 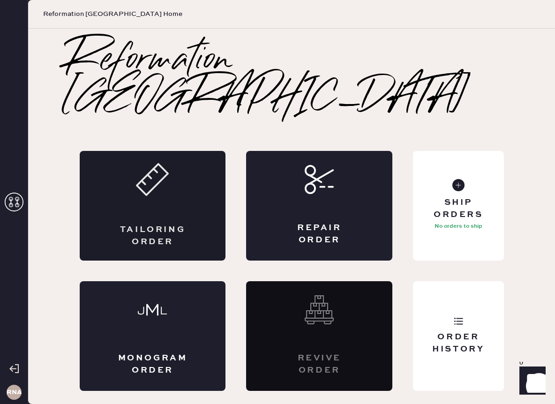 What do you see at coordinates (14, 392) in the screenshot?
I see `h3: RNA` at bounding box center [14, 392].